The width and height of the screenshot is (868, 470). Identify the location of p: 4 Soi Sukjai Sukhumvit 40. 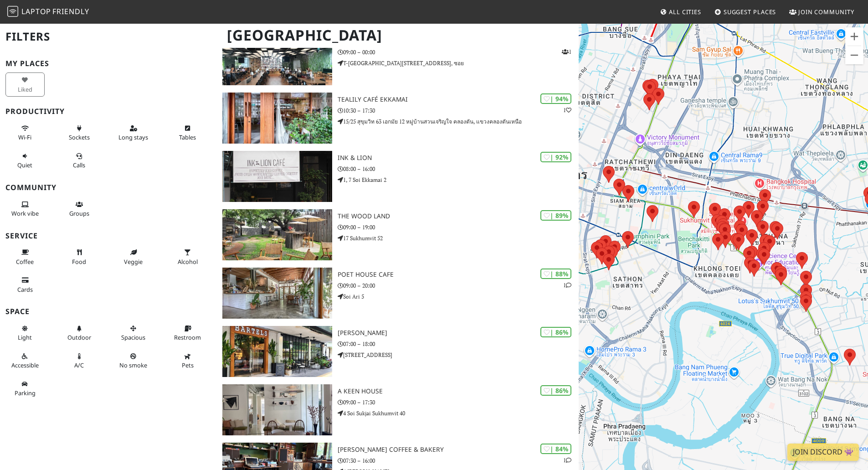
(458, 413).